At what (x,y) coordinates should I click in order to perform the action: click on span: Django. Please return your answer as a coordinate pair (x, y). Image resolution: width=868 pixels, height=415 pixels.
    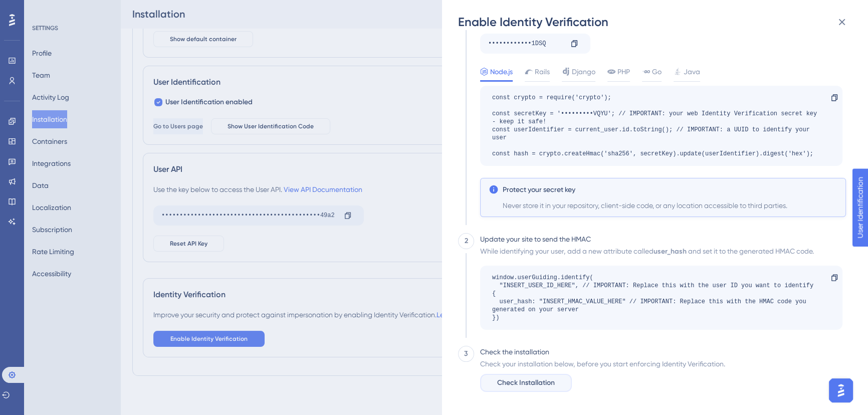
    Looking at the image, I should click on (583, 71).